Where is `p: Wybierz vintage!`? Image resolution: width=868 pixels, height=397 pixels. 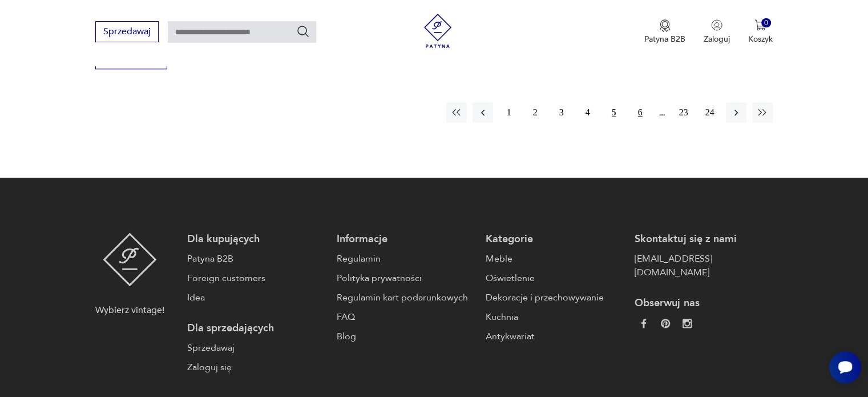
p: Wybierz vintage! is located at coordinates (130, 310).